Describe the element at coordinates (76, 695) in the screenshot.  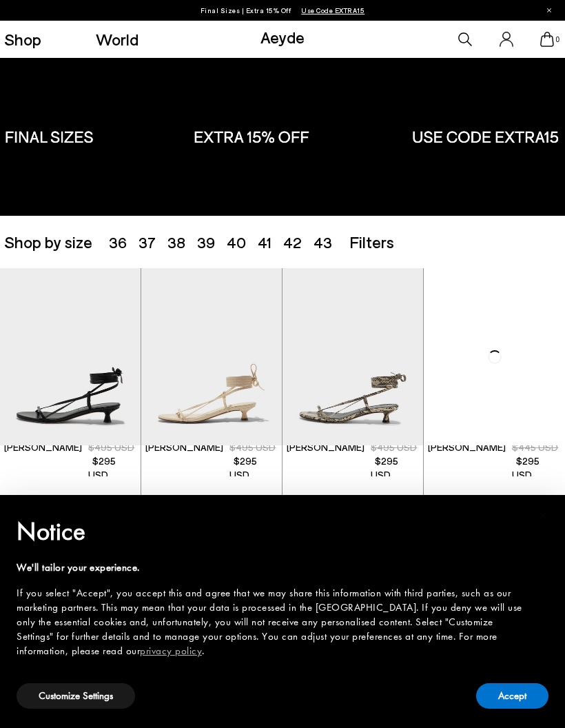
I see `button: Customize Settings` at that location.